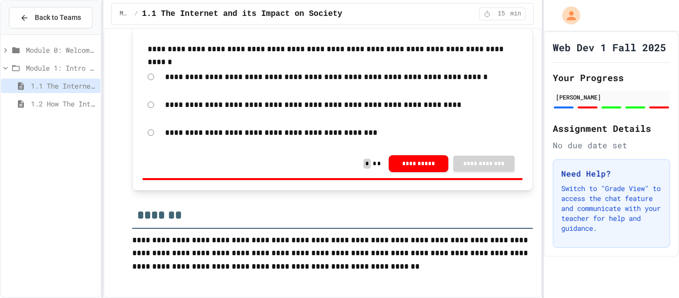  What do you see at coordinates (610, 47) in the screenshot?
I see `h1: Web Dev 1 Fall 2025` at bounding box center [610, 47].